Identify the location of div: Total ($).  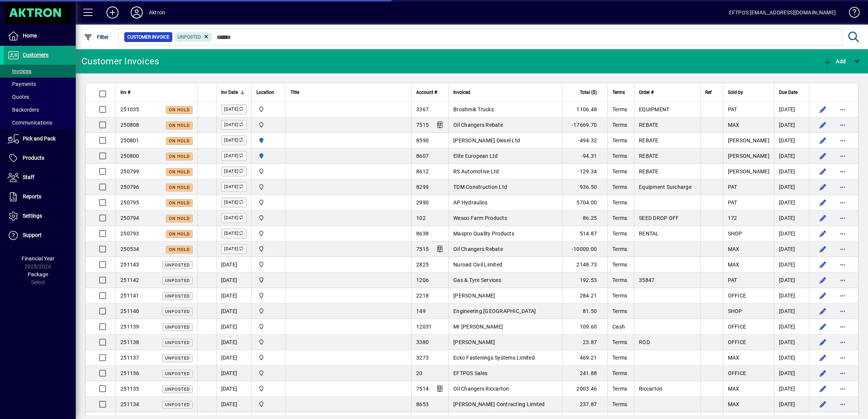
(585, 93).